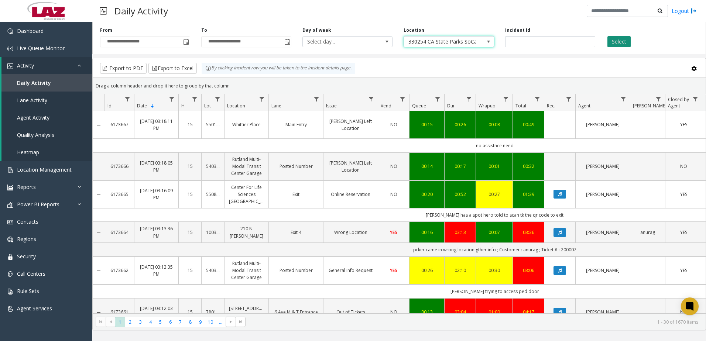 The height and width of the screenshot is (341, 706). I want to click on a: 00:13, so click(427, 312).